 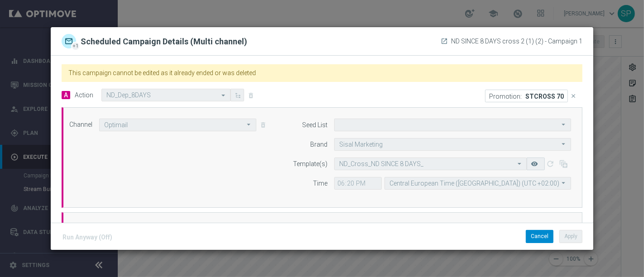 I want to click on span: A, so click(x=66, y=95).